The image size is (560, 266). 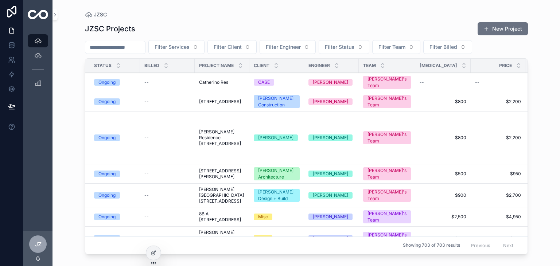 I want to click on span: Engineer, so click(x=319, y=66).